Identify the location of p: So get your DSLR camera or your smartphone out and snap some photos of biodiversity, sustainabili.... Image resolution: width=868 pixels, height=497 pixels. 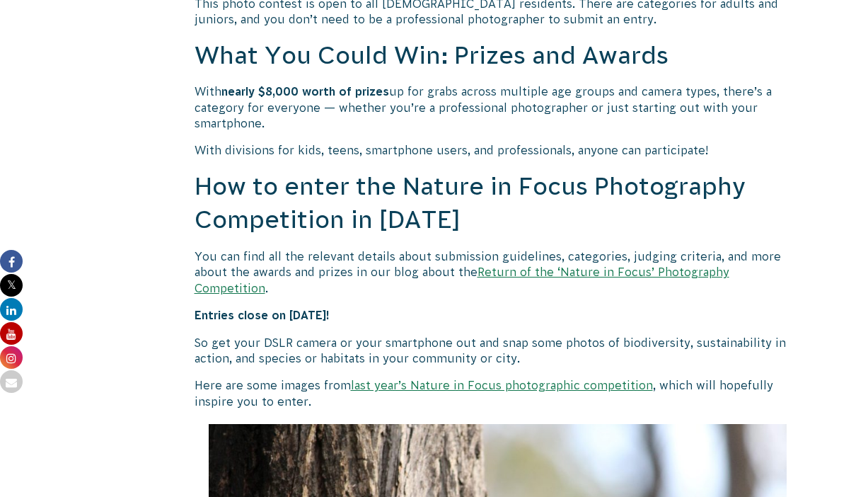
(498, 351).